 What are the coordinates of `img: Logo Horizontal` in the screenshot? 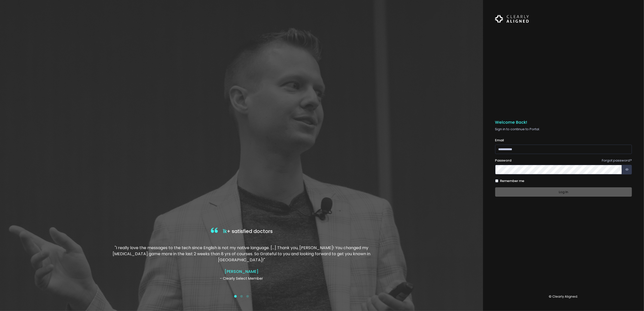 It's located at (512, 19).